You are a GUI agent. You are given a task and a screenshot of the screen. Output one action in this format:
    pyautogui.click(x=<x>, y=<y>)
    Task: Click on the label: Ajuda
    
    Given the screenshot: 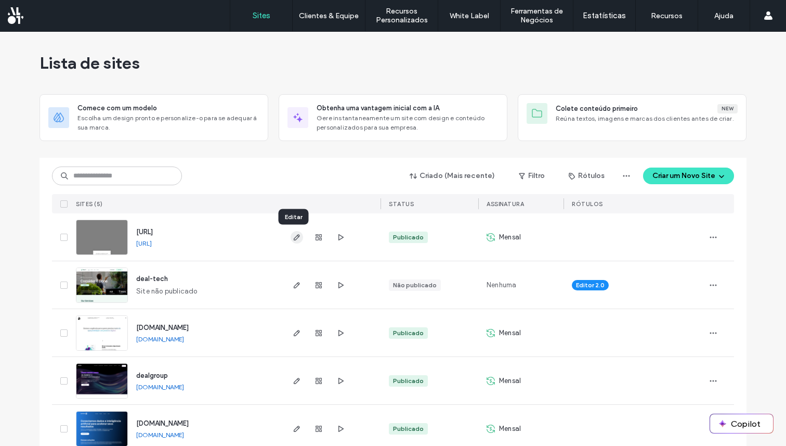 What is the action you would take?
    pyautogui.click(x=724, y=16)
    